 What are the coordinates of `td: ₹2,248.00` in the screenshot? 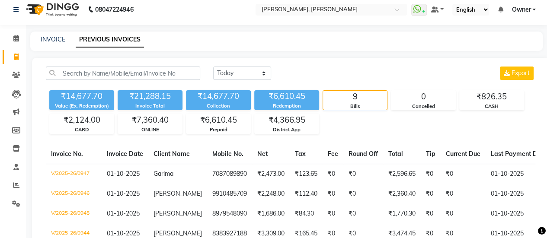 It's located at (271, 194).